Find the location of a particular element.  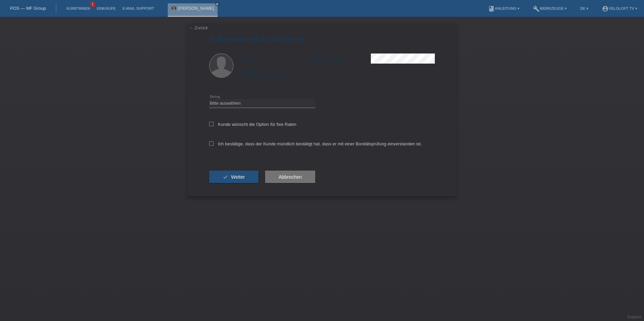

label: Kunde wünscht die Option für fixe Raten is located at coordinates (253, 124).